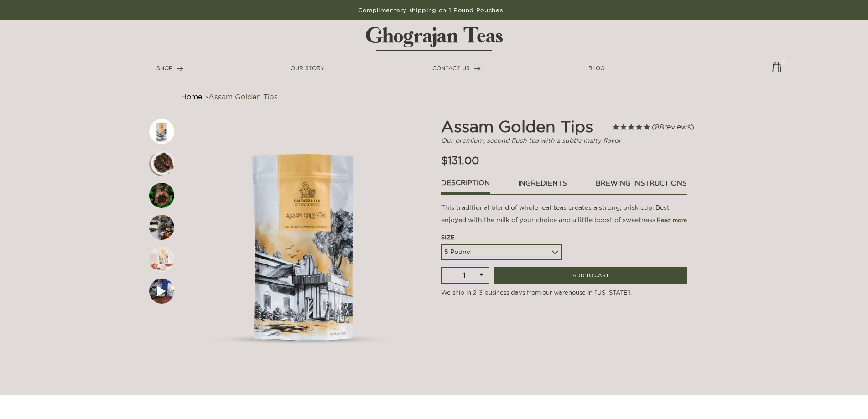 Image resolution: width=868 pixels, height=419 pixels. Describe the element at coordinates (464, 275) in the screenshot. I see `input: Qty` at that location.